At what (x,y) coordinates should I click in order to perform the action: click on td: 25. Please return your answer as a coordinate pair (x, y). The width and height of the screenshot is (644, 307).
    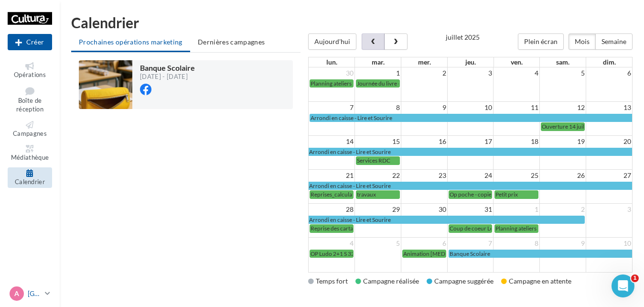
    Looking at the image, I should click on (516, 176).